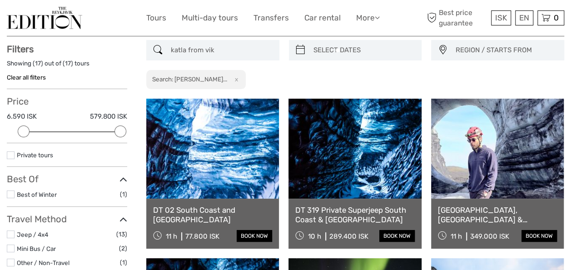 Image resolution: width=571 pixels, height=270 pixels. What do you see at coordinates (368, 18) in the screenshot?
I see `a: More` at bounding box center [368, 18].